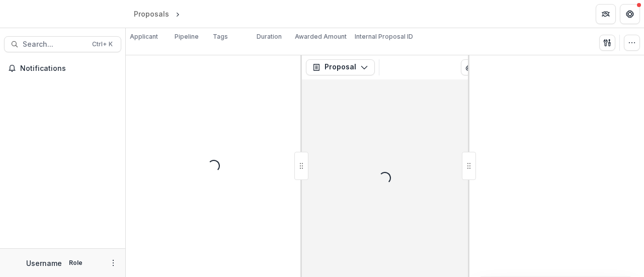 Image resolution: width=644 pixels, height=277 pixels. Describe the element at coordinates (113, 263) in the screenshot. I see `button: More` at that location.